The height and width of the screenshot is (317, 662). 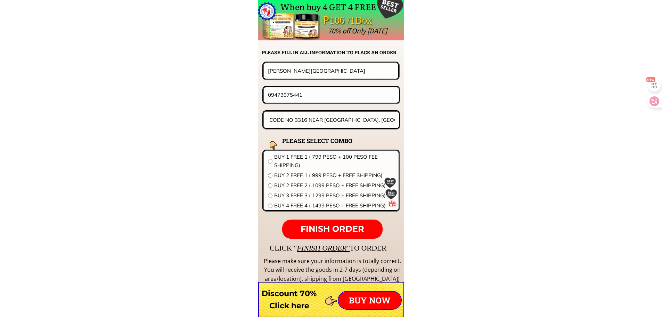 I want to click on div: CLICK " TO ORDER, so click(x=430, y=248).